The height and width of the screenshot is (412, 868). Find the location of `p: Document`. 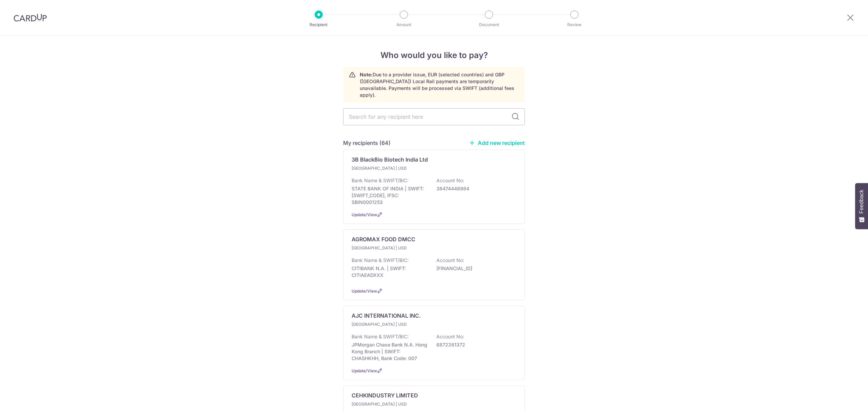

p: Document is located at coordinates (489, 25).